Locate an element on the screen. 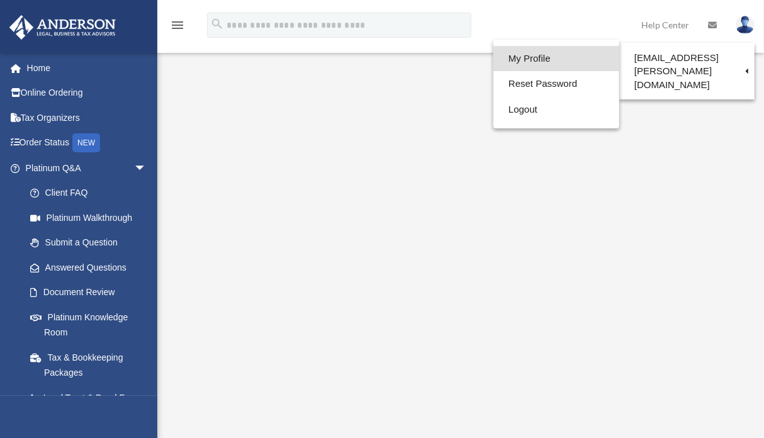 Image resolution: width=764 pixels, height=438 pixels. a: Order StatusNEW is located at coordinates (87, 143).